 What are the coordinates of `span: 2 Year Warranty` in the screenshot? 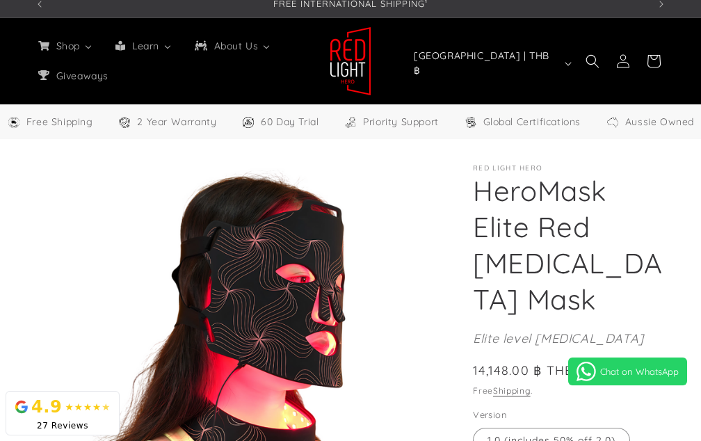 It's located at (177, 122).